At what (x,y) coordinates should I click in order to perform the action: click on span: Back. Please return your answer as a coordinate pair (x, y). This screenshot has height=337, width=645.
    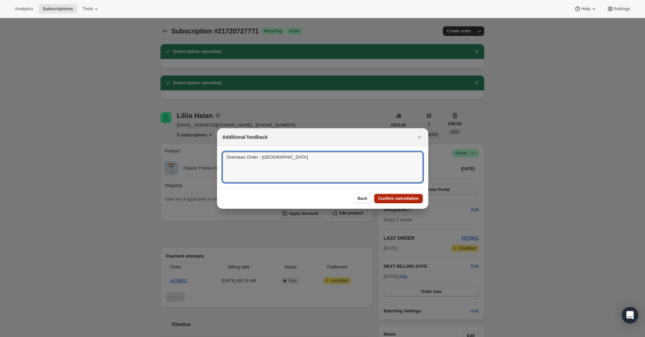
    Looking at the image, I should click on (362, 198).